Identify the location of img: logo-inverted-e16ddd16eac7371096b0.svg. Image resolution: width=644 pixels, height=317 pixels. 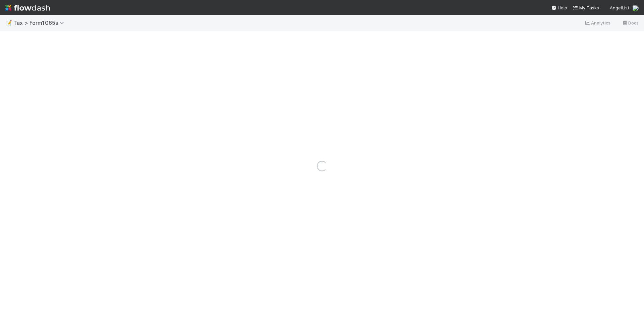
(27, 8).